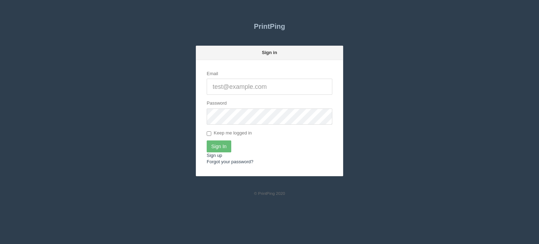  I want to click on strong: Sign in, so click(269, 52).